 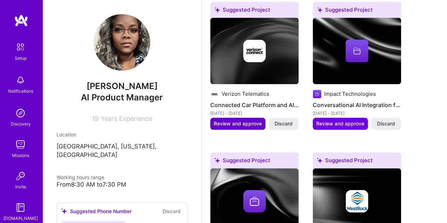 I want to click on div: Suggested Phone Number, so click(x=96, y=211).